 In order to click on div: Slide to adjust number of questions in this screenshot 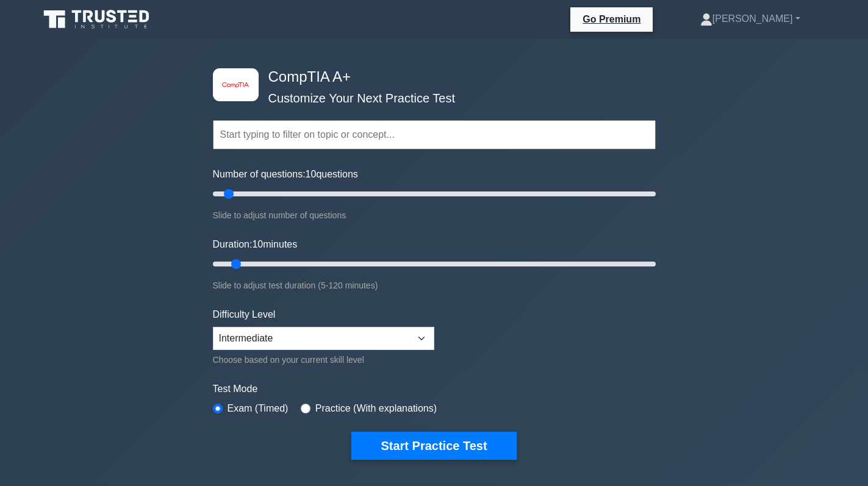, I will do `click(434, 215)`.